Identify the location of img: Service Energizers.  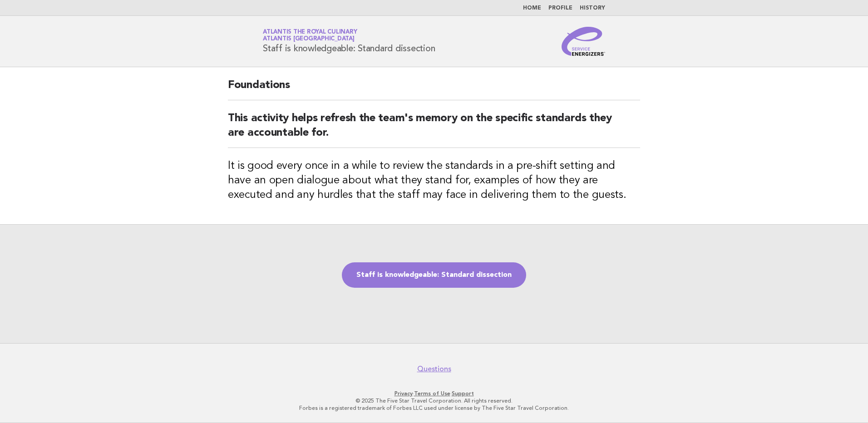
(583, 42).